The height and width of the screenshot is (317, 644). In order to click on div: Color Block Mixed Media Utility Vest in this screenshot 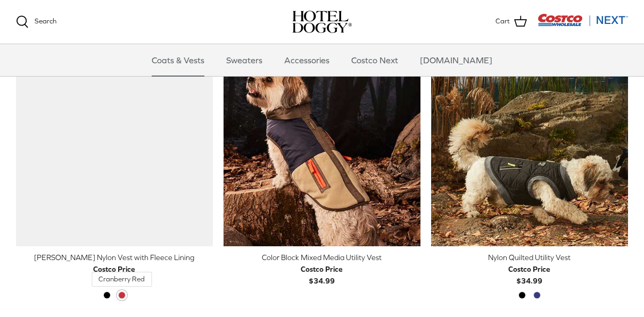, I will do `click(322, 257)`.